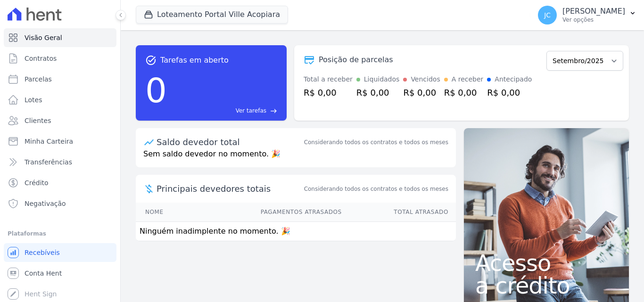  Describe the element at coordinates (194, 61) in the screenshot. I see `span: Tarefas em aberto` at that location.